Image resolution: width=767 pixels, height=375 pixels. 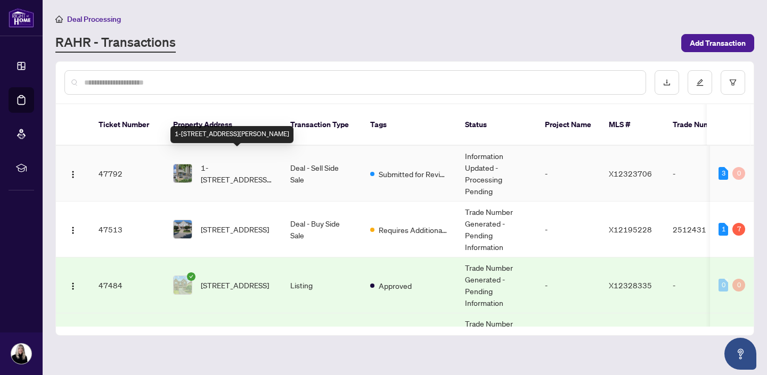 What do you see at coordinates (632, 125) in the screenshot?
I see `th: MLS #` at bounding box center [632, 125].